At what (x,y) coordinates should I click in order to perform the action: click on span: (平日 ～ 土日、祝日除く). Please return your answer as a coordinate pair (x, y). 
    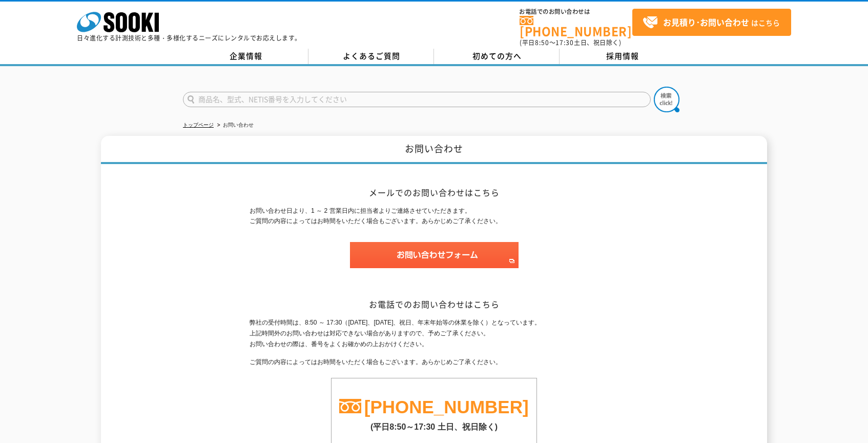
    Looking at the image, I should click on (571, 43).